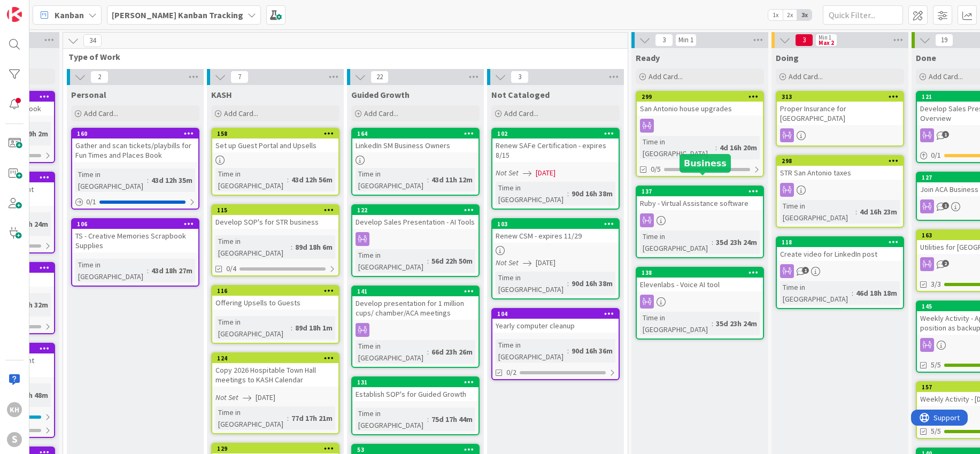 Image resolution: width=980 pixels, height=454 pixels. I want to click on div: Renew CSM - expires 11/29, so click(555, 235).